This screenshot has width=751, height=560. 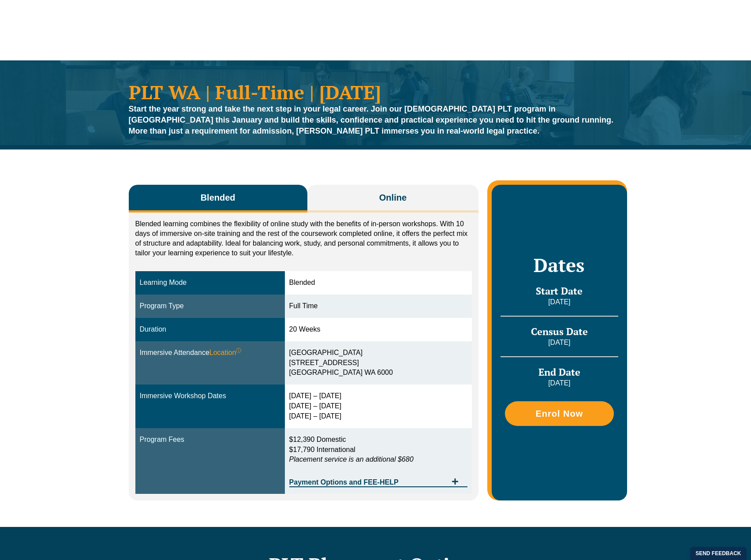 What do you see at coordinates (559, 265) in the screenshot?
I see `h2: Dates` at bounding box center [559, 265].